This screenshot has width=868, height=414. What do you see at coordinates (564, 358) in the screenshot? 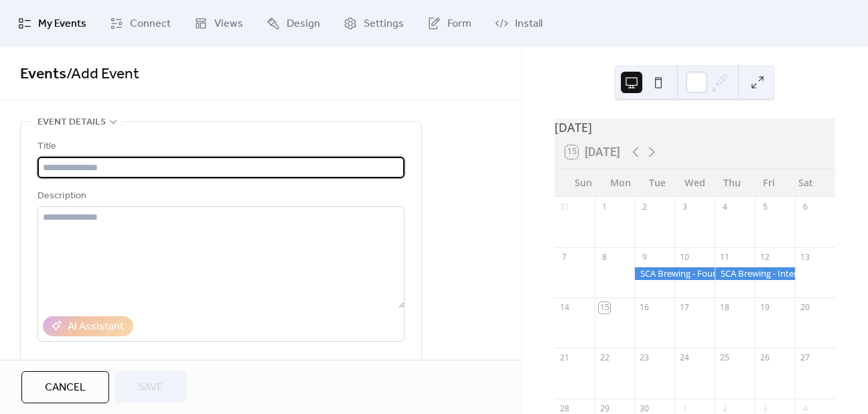
I see `div: 21` at bounding box center [564, 358].